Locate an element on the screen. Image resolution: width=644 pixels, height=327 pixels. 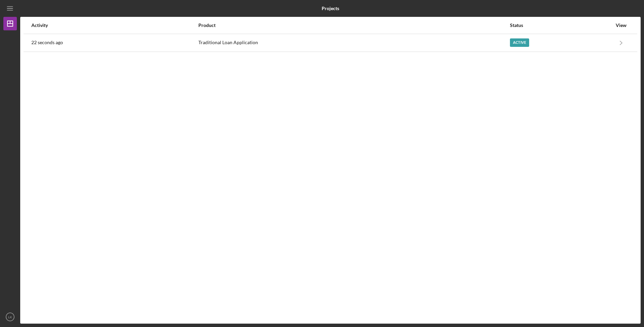
time: 2025-08-26 15:30 is located at coordinates (47, 42).